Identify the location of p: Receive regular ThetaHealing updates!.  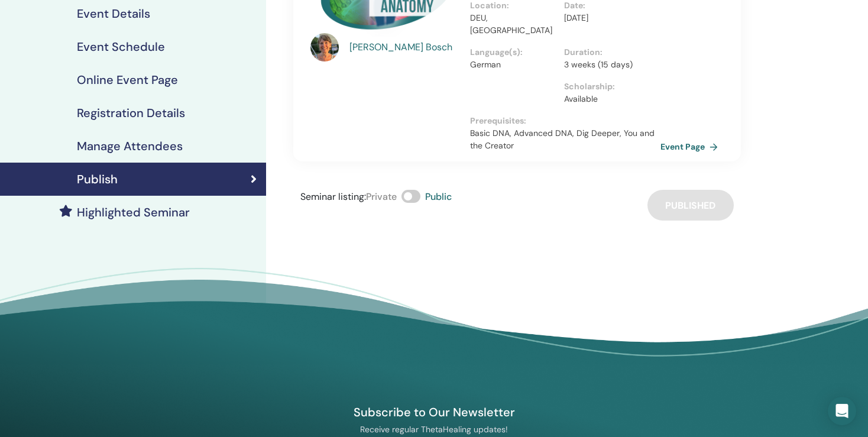
(434, 429).